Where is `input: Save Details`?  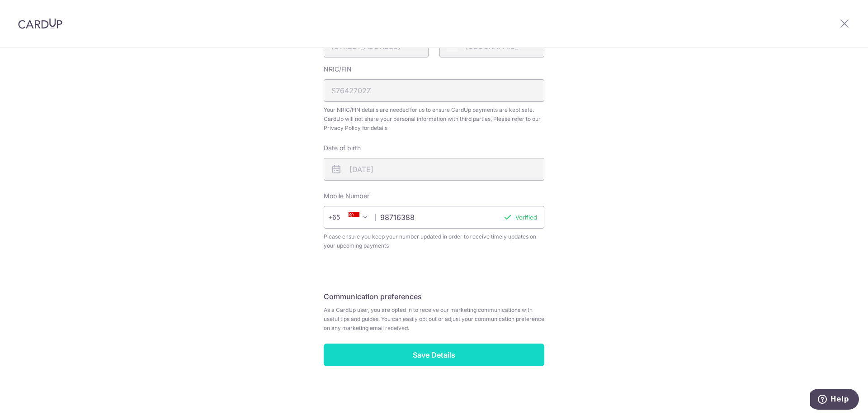
input: Save Details is located at coordinates (434, 355).